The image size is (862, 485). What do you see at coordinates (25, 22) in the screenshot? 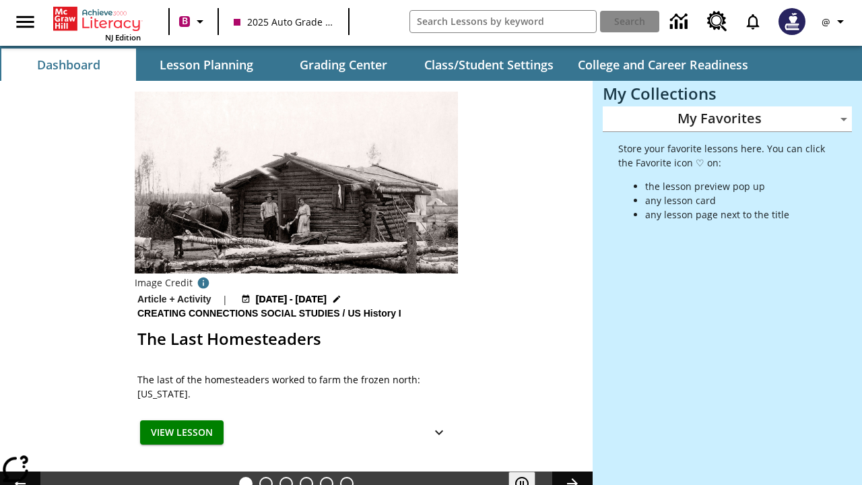
I see `button: Open side menu` at bounding box center [25, 22].